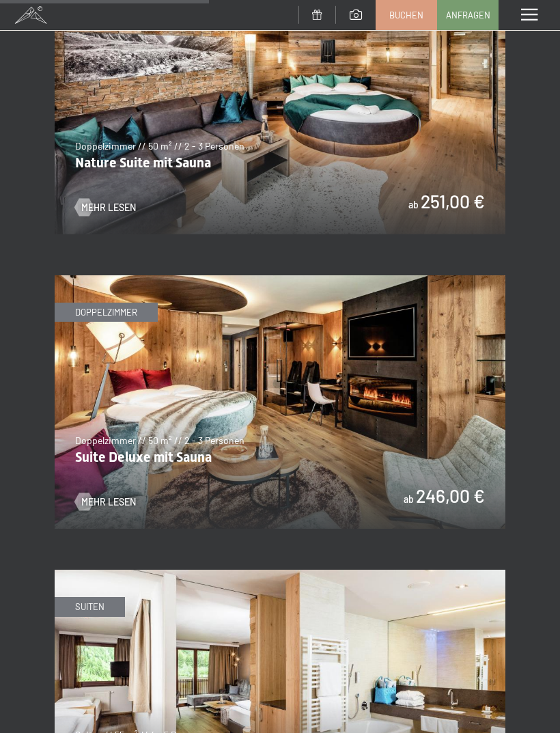 The height and width of the screenshot is (733, 560). Describe the element at coordinates (406, 15) in the screenshot. I see `span: Buchen` at that location.